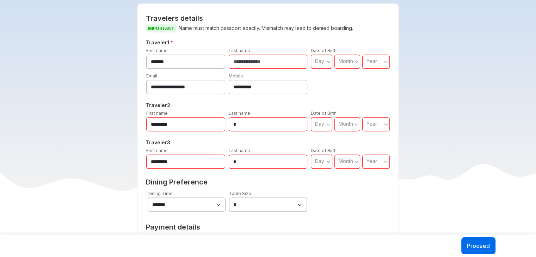 The width and height of the screenshot is (536, 257). Describe the element at coordinates (236, 76) in the screenshot. I see `label: Mobile` at that location.